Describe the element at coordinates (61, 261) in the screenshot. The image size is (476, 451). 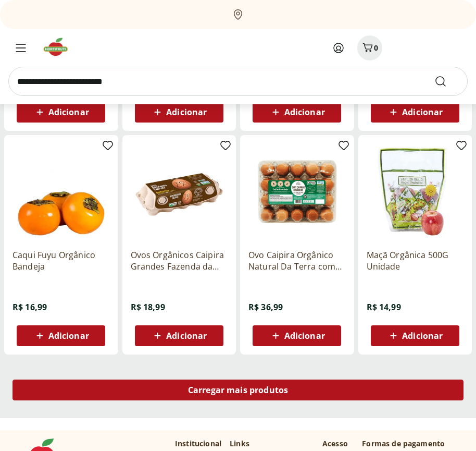
I see `p: Caqui Fuyu Orgânico Bandeja` at that location.